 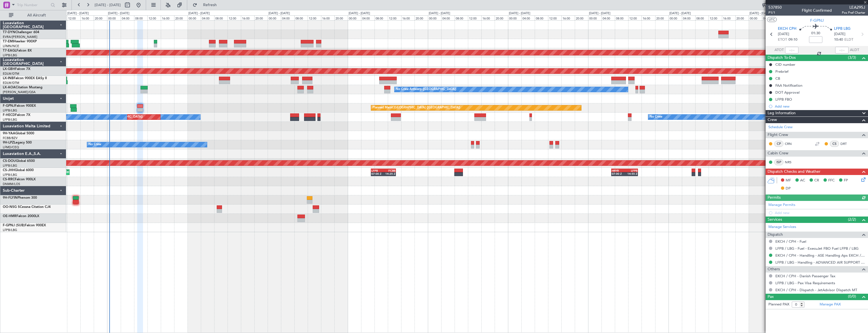 I want to click on span: Dispatch To-Dos, so click(x=781, y=58).